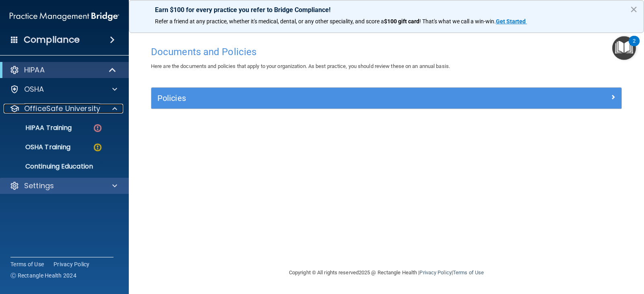 The image size is (644, 294). Describe the element at coordinates (63, 108) in the screenshot. I see `a: OfficeSafe University` at that location.